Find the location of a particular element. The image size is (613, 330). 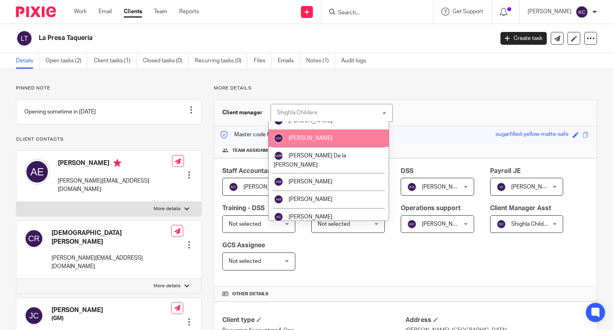

h4: Client type is located at coordinates (314, 320).